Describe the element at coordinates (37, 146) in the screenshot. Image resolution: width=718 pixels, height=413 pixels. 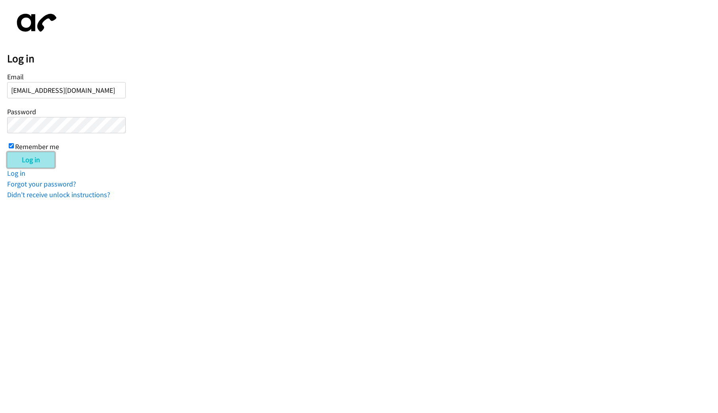
I see `label: Remember me` at that location.